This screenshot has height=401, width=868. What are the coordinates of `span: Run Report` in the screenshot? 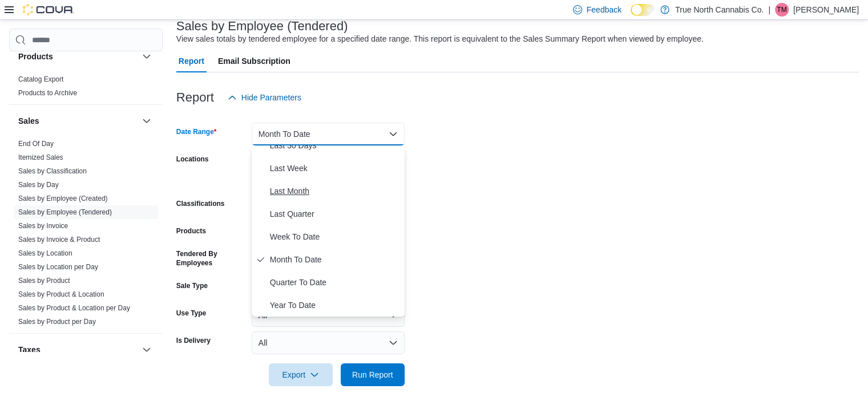 It's located at (373, 375).